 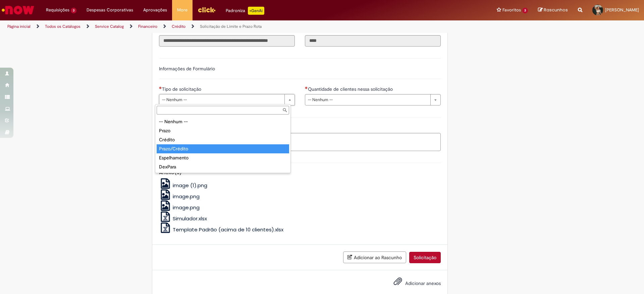 I want to click on div: -- Nenhum --, so click(x=223, y=122).